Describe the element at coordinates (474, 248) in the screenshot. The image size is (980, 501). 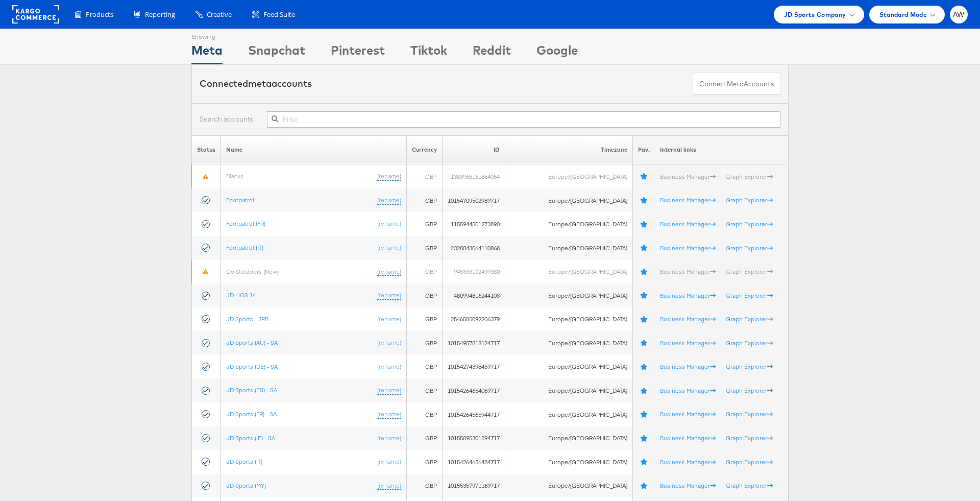
I see `td: 2328043064110868` at that location.